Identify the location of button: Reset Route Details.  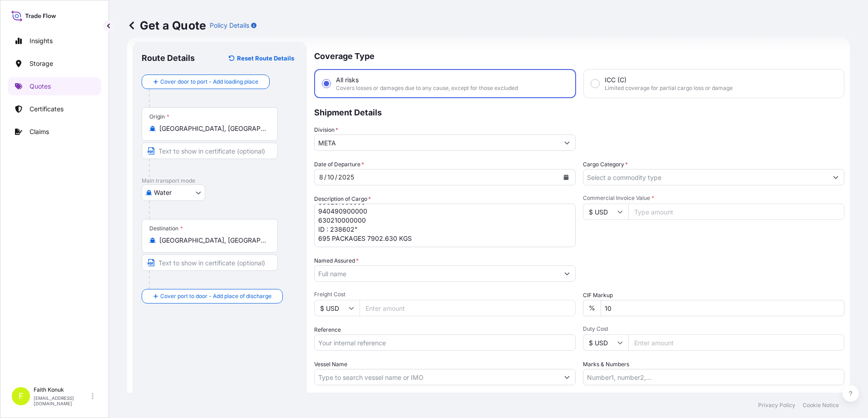
(261, 58).